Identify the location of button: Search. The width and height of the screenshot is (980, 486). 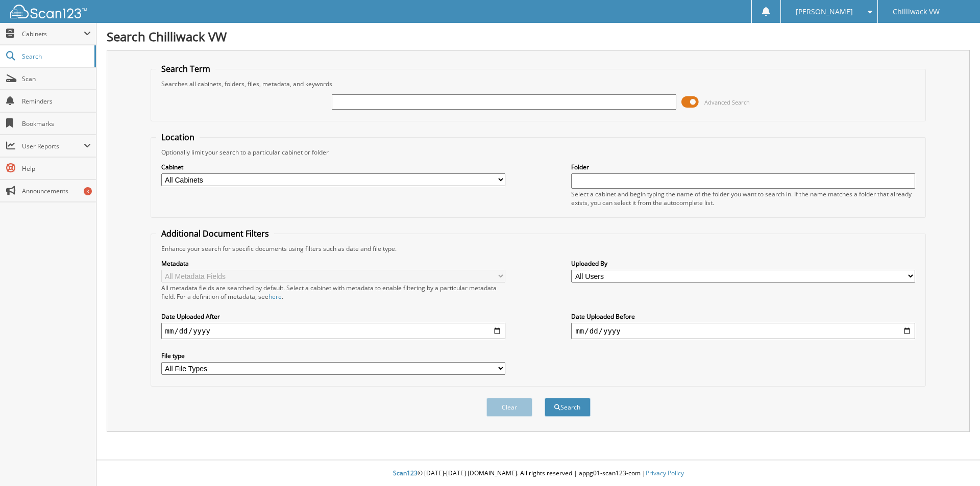
(567, 407).